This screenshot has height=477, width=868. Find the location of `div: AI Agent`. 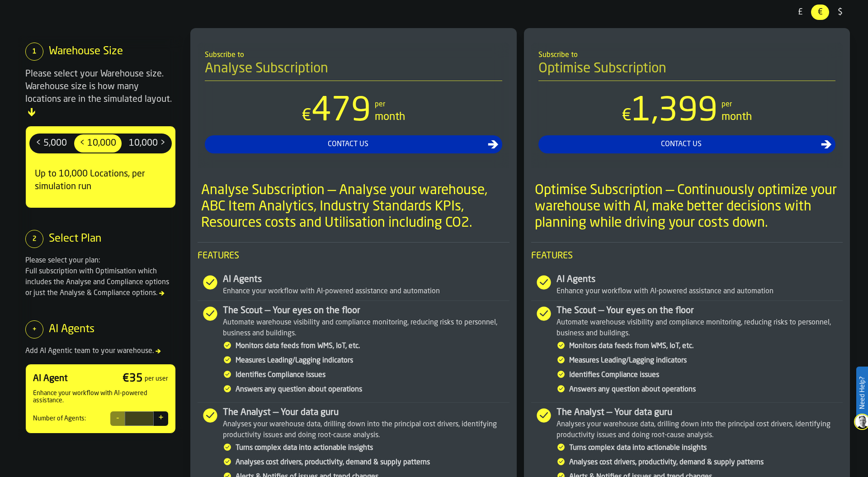

div: AI Agent is located at coordinates (50, 379).